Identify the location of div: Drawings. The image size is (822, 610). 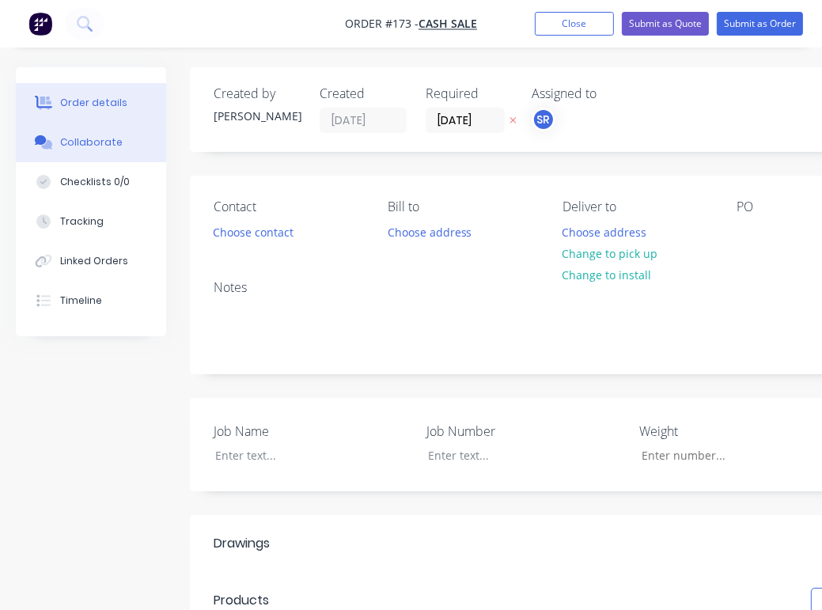
(241, 544).